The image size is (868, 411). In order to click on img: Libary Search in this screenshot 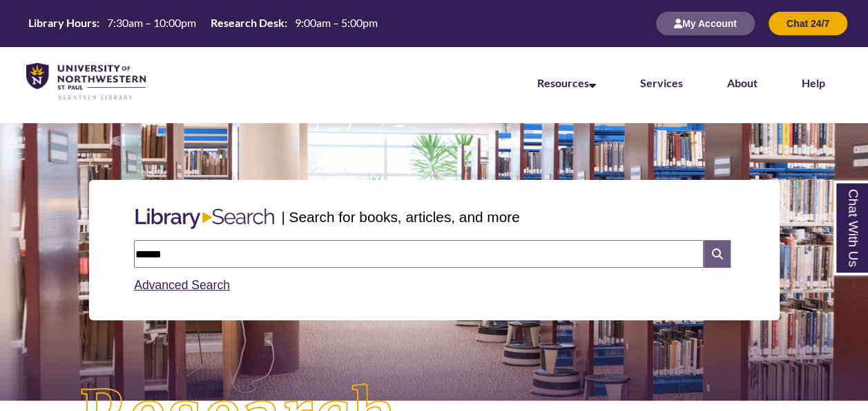, I will do `click(204, 219)`.